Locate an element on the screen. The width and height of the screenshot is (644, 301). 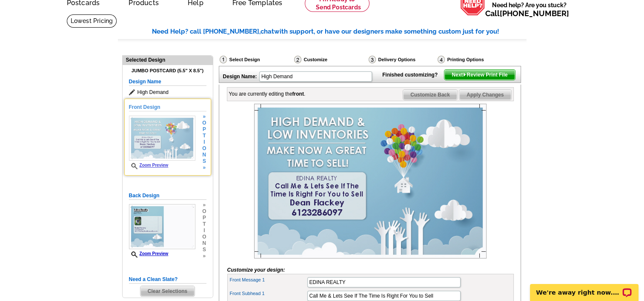
img: button-next-arrow-white.png is located at coordinates (465, 74).